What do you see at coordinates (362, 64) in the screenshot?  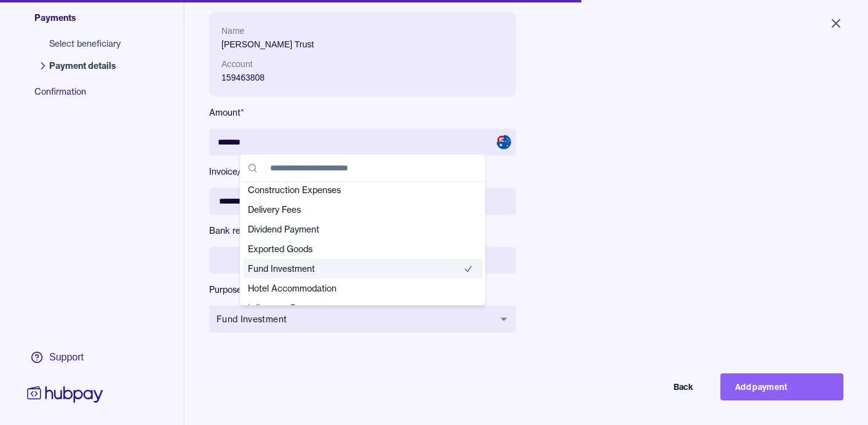 I see `p: Account` at bounding box center [362, 64].